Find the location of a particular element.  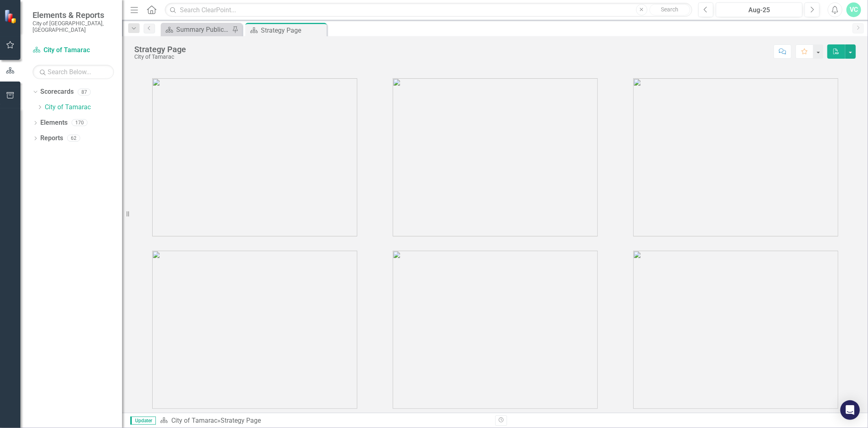

div: Aug-25 is located at coordinates (759, 10).